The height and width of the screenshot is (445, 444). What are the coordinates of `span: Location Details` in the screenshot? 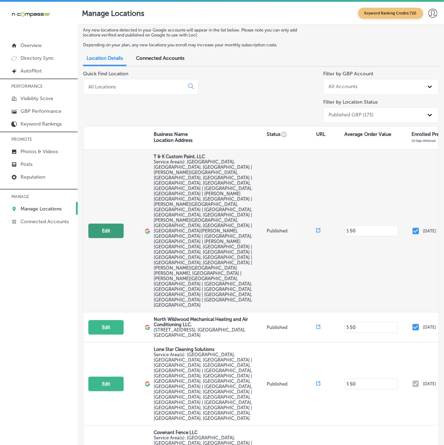 It's located at (105, 58).